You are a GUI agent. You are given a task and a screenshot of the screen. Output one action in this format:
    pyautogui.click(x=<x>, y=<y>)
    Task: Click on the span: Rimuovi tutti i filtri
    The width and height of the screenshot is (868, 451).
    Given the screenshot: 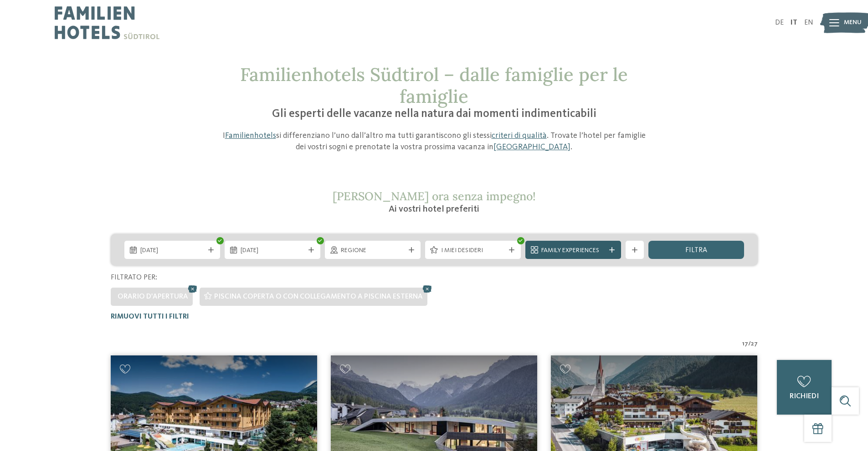 What is the action you would take?
    pyautogui.click(x=150, y=317)
    